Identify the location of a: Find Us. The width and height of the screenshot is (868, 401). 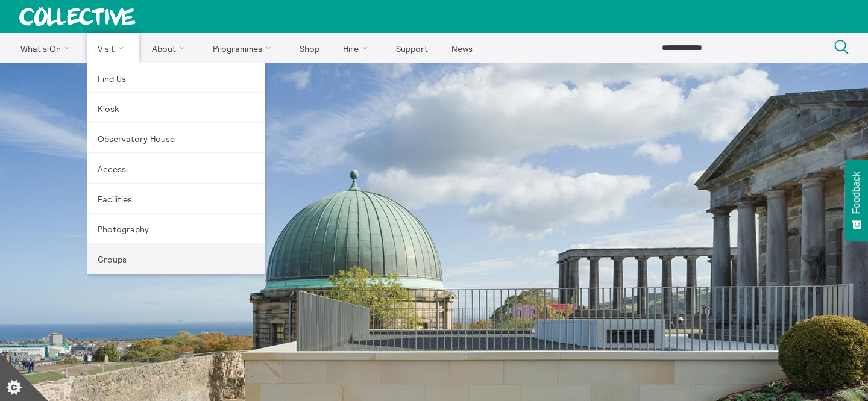
(176, 78).